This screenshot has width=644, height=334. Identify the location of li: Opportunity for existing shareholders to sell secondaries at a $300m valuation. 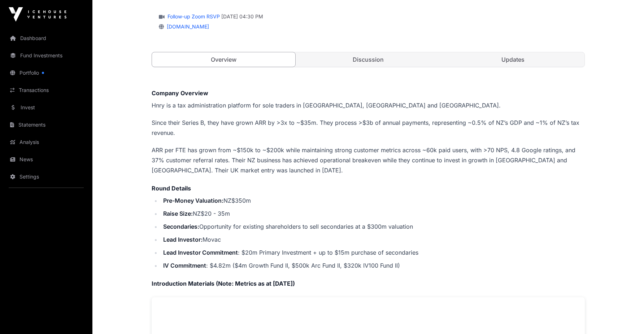
(373, 226).